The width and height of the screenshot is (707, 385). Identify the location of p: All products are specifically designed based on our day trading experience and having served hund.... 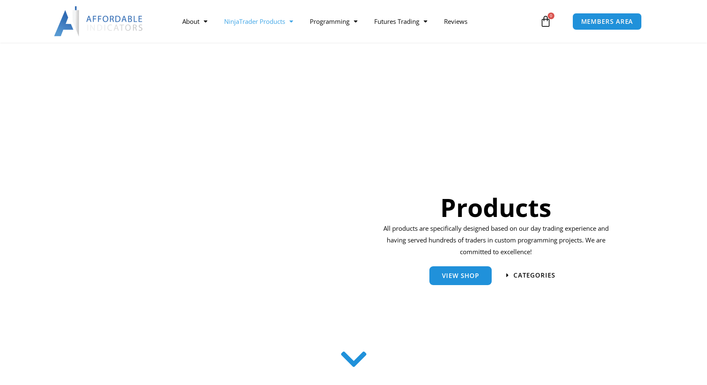
(496, 240).